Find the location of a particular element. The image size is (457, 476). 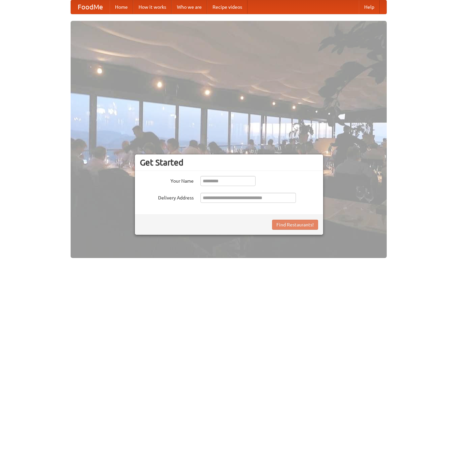

label: Delivery Address is located at coordinates (167, 197).